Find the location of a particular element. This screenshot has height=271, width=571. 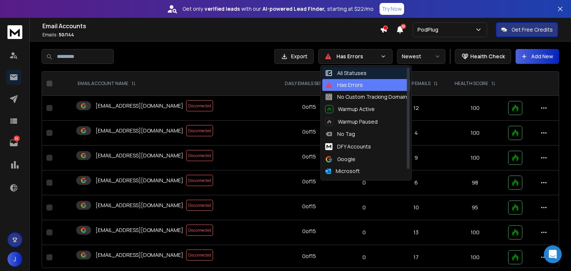

div: EMAIL ACCOUNT NAME is located at coordinates (107, 84).